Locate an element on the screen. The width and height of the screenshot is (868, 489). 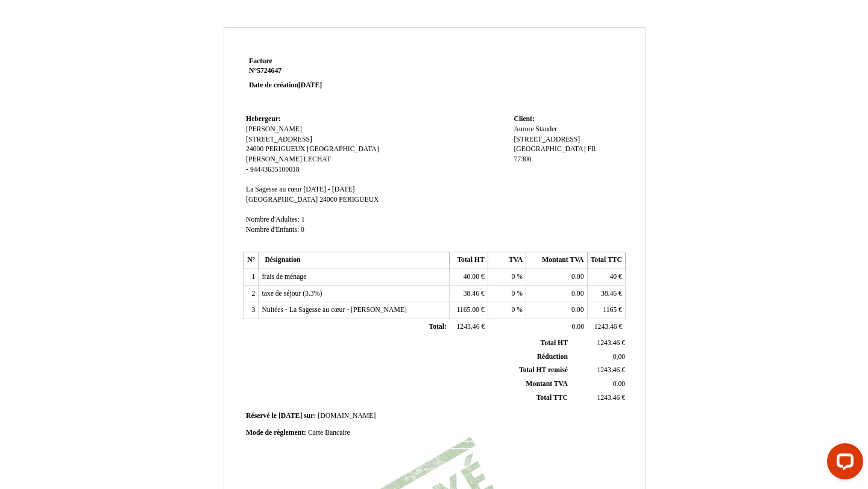
td: 1 is located at coordinates (251, 278).